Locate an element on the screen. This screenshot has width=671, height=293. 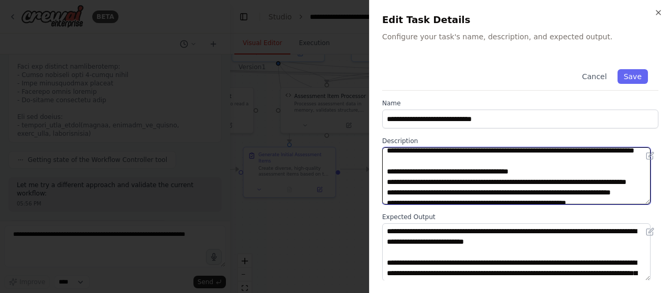
button: Cancel is located at coordinates (594, 77).